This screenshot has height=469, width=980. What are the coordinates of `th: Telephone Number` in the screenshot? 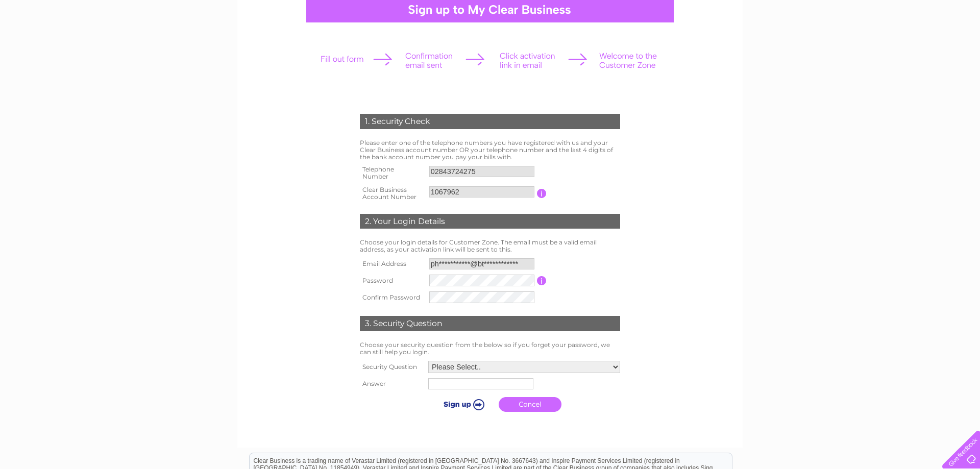 It's located at (392, 173).